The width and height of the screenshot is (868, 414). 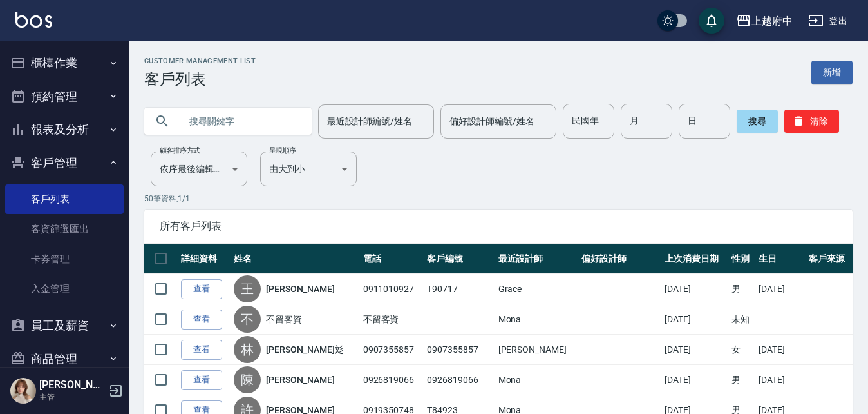 What do you see at coordinates (180, 150) in the screenshot?
I see `label: 顧客排序方式` at bounding box center [180, 150].